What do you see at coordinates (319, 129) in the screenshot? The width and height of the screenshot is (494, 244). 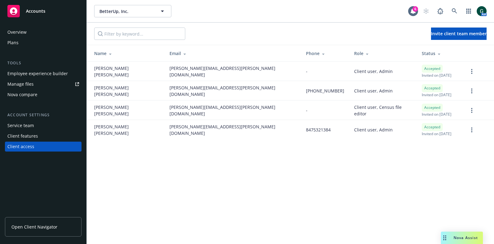 I see `span: 8475321384` at bounding box center [319, 129].